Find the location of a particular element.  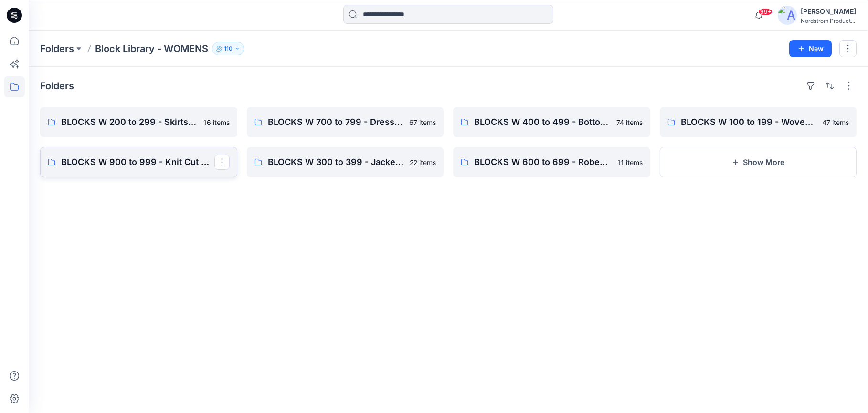

p: Folders is located at coordinates (56, 48).